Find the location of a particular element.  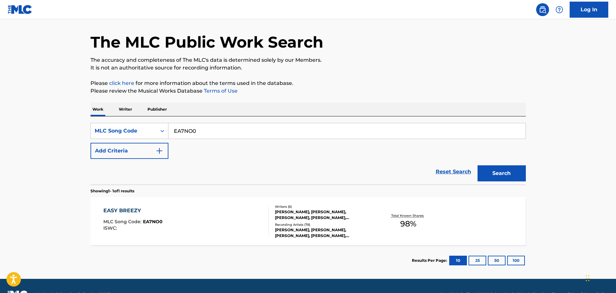

button: 25 is located at coordinates (477, 261).